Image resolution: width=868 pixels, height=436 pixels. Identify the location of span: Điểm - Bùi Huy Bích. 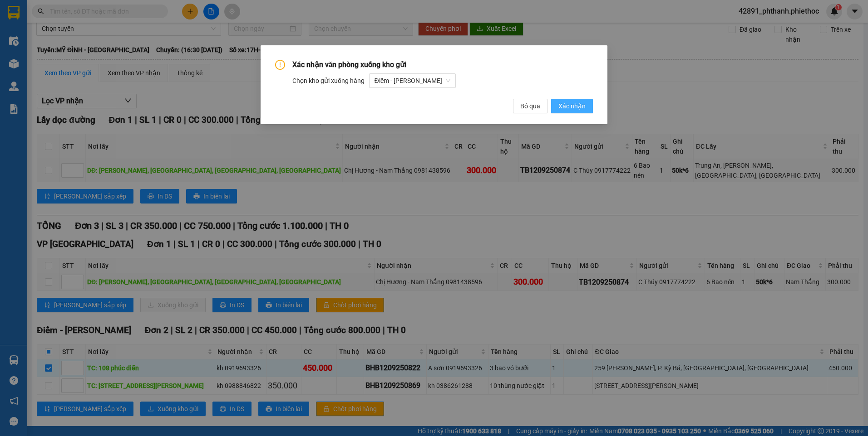
(412, 81).